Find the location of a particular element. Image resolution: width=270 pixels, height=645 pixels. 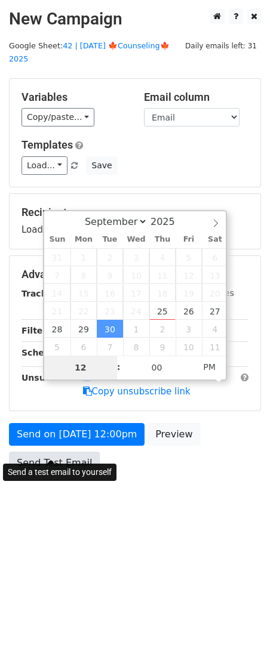

span: September 2, 2025 is located at coordinates (110, 257).